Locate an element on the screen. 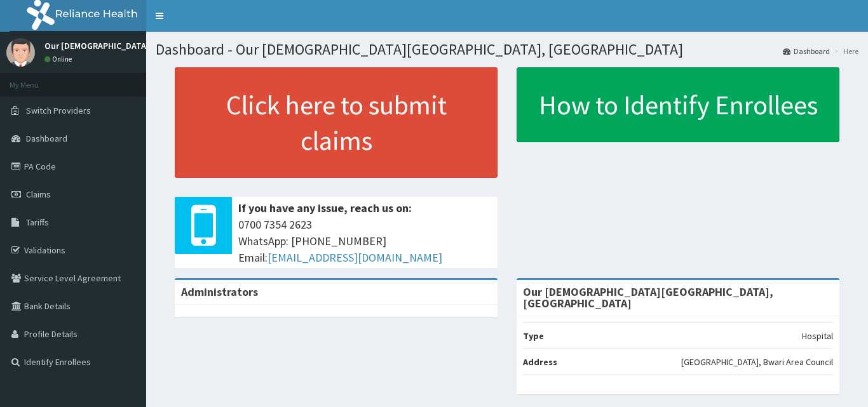 The width and height of the screenshot is (868, 407). p: Hospital is located at coordinates (817, 336).